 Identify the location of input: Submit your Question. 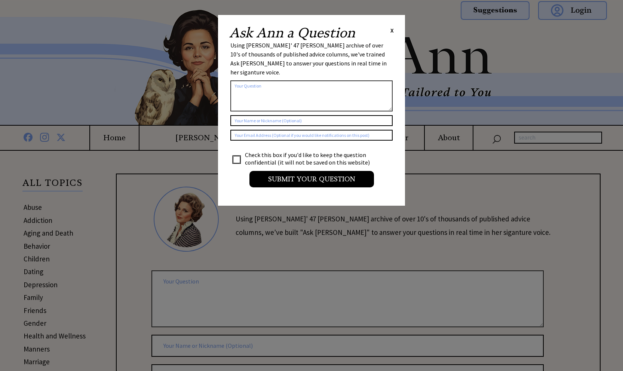
(311, 179).